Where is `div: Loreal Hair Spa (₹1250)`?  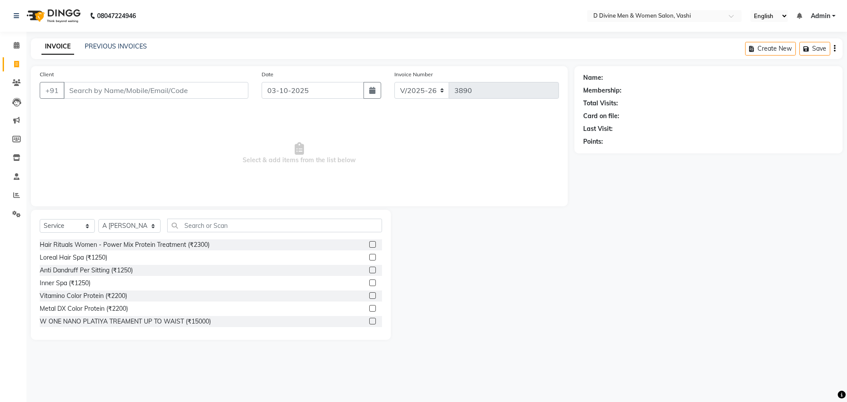
div: Loreal Hair Spa (₹1250) is located at coordinates (73, 258).